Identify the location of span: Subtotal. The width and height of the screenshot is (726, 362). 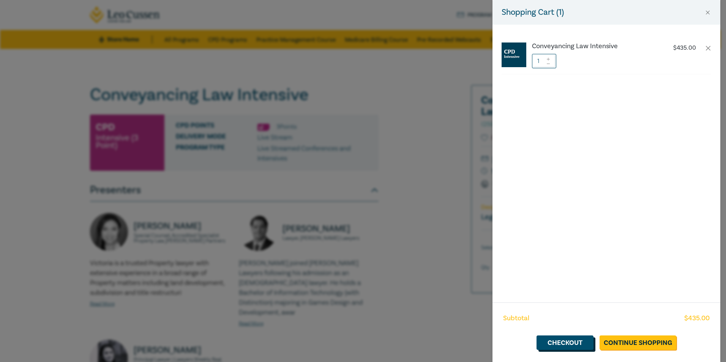
(516, 318).